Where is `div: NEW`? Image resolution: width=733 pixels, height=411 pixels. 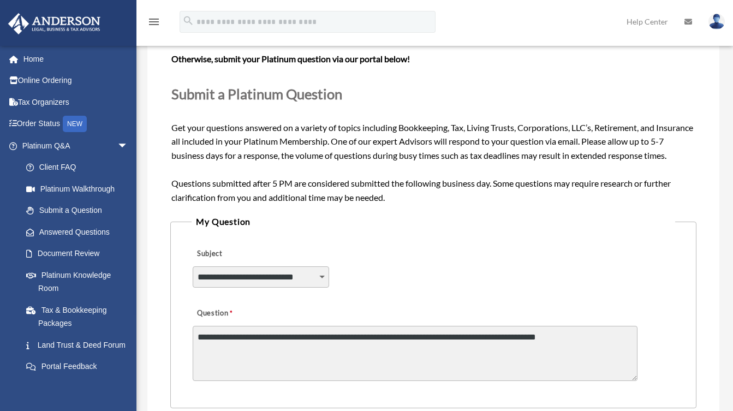 div: NEW is located at coordinates (75, 124).